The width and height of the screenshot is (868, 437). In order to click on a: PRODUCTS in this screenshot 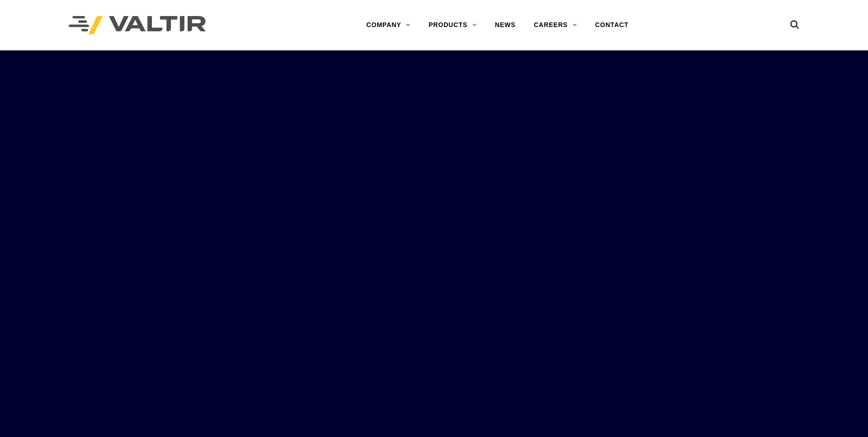, I will do `click(452, 25)`.